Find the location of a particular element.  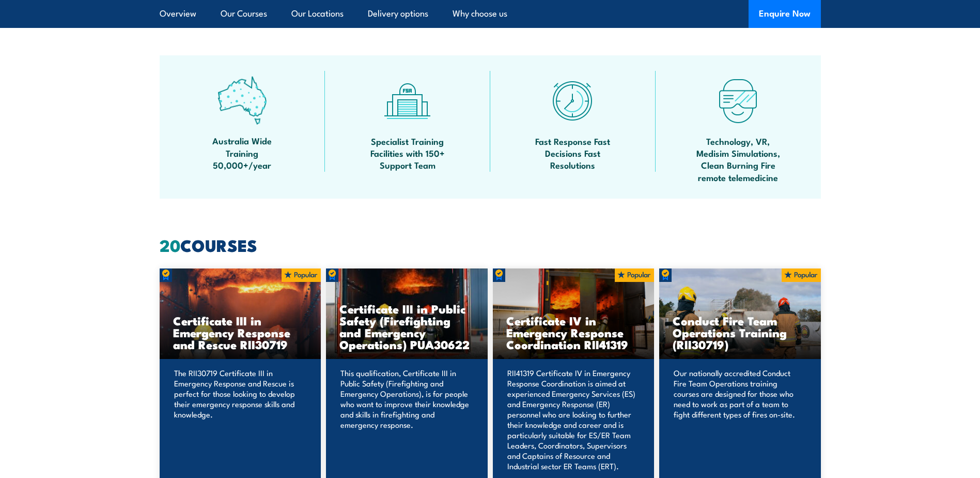

img: tech-icon is located at coordinates (738, 100).